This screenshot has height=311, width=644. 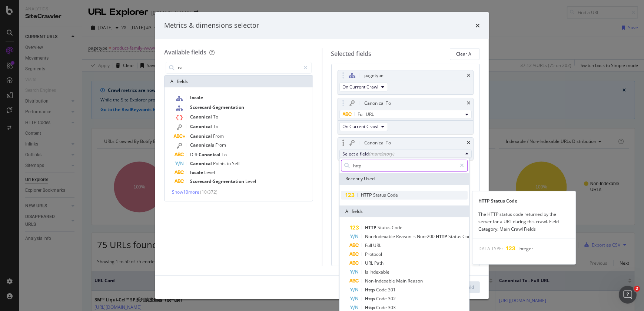 What do you see at coordinates (382, 154) in the screenshot?
I see `div: (mandatory)` at bounding box center [382, 154].